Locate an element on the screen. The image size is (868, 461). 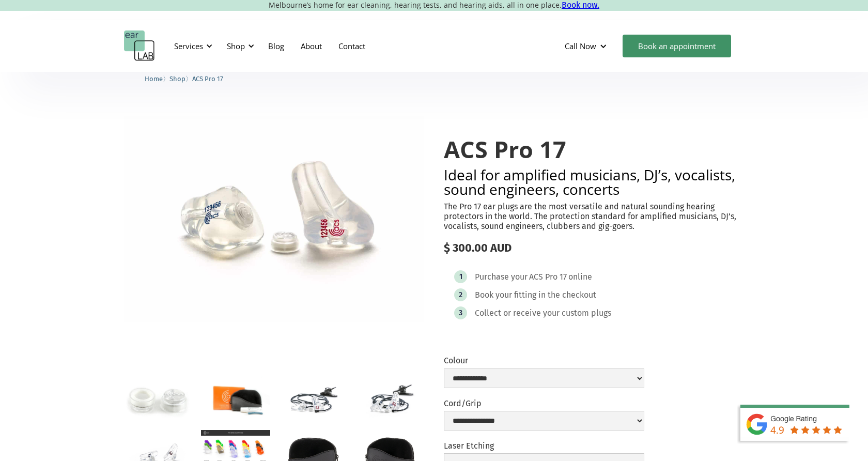
label: Cord/Grip is located at coordinates (544, 403).